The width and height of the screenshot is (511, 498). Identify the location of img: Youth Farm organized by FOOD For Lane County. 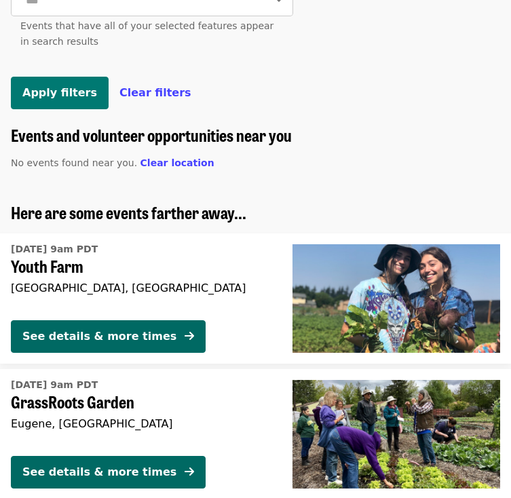
(396, 298).